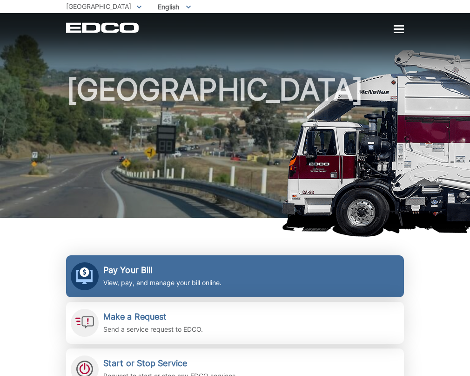 This screenshot has height=376, width=470. Describe the element at coordinates (103, 27) in the screenshot. I see `a: EDCD logo. Return to the homepage.` at that location.